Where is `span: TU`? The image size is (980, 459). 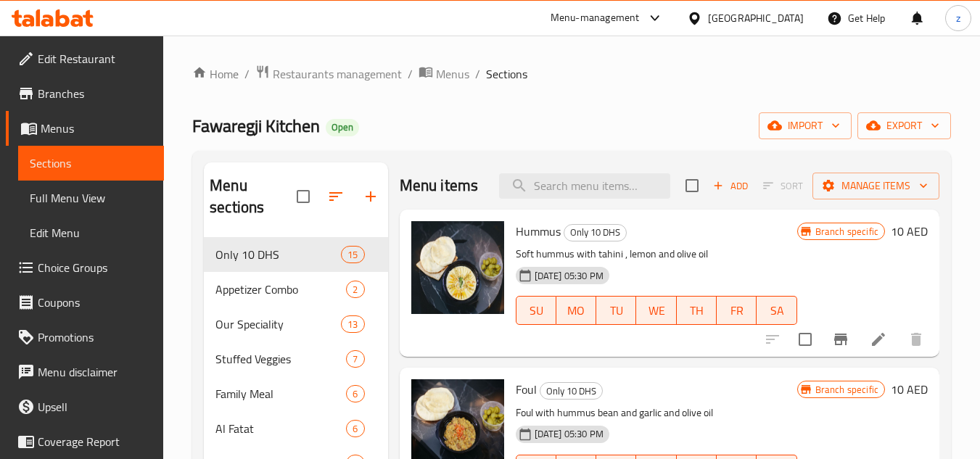
span: TU is located at coordinates (616, 310).